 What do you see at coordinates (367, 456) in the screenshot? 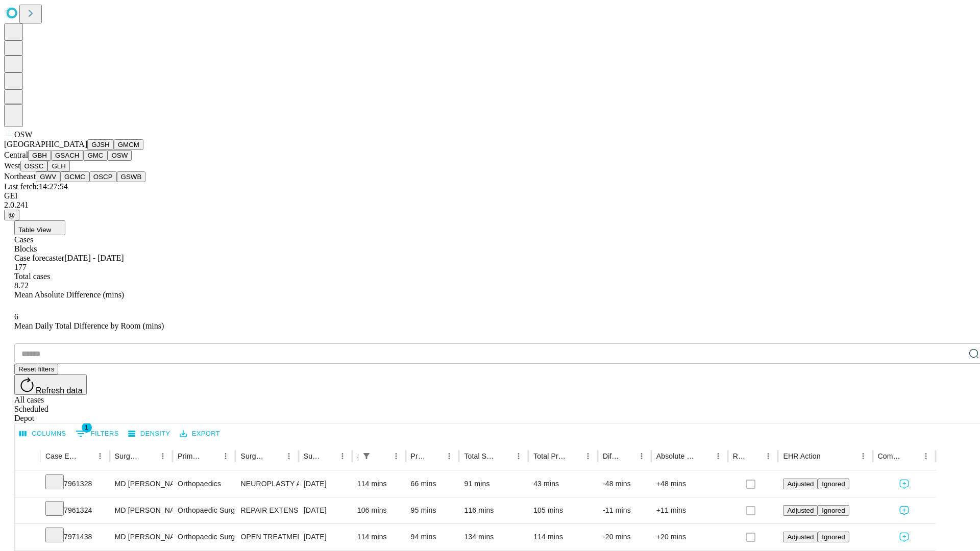
I see `div: 1 active filter` at bounding box center [367, 456].